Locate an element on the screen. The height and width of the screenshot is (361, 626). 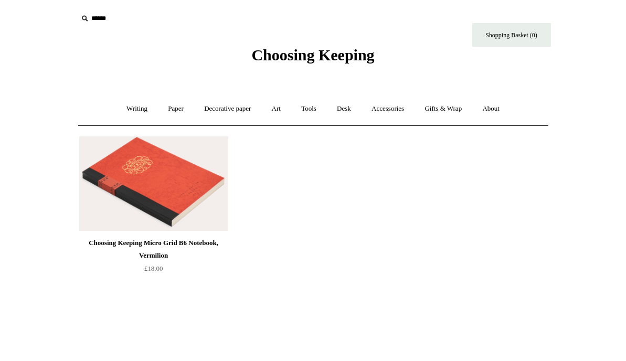
a: Shopping Basket (0) is located at coordinates (511, 35).